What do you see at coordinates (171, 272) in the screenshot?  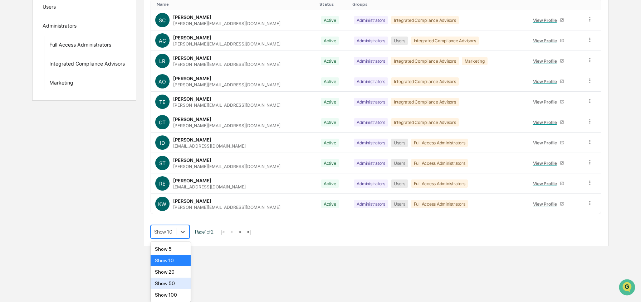 I see `div: Show 20` at bounding box center [171, 272].